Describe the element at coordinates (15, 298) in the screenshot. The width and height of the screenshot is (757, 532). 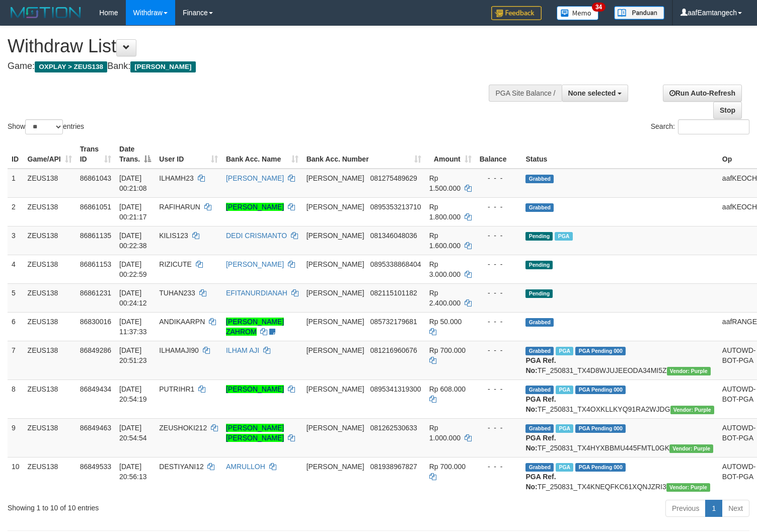
I see `td: 5` at that location.